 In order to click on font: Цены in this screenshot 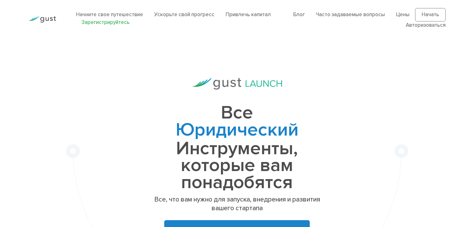, I will do `click(403, 15)`.